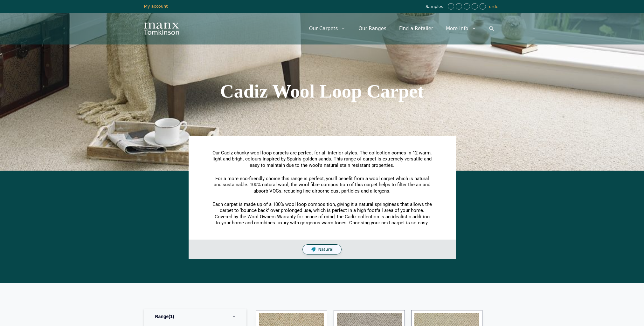 The image size is (644, 326). I want to click on a: Find a Retailer, so click(416, 29).